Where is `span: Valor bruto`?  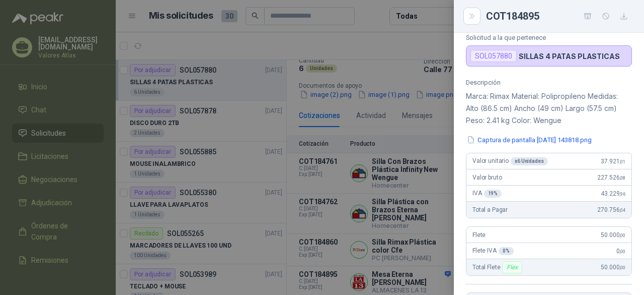
span: Valor bruto is located at coordinates (487, 178).